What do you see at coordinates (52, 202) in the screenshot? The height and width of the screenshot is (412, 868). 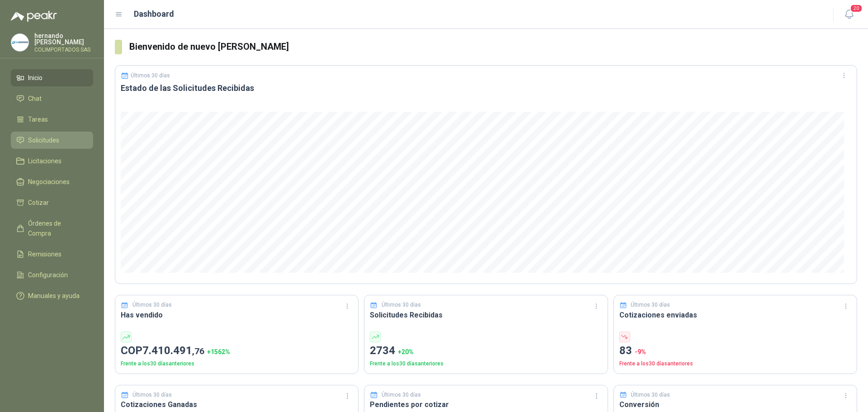 I see `a: Cotizar` at bounding box center [52, 202].